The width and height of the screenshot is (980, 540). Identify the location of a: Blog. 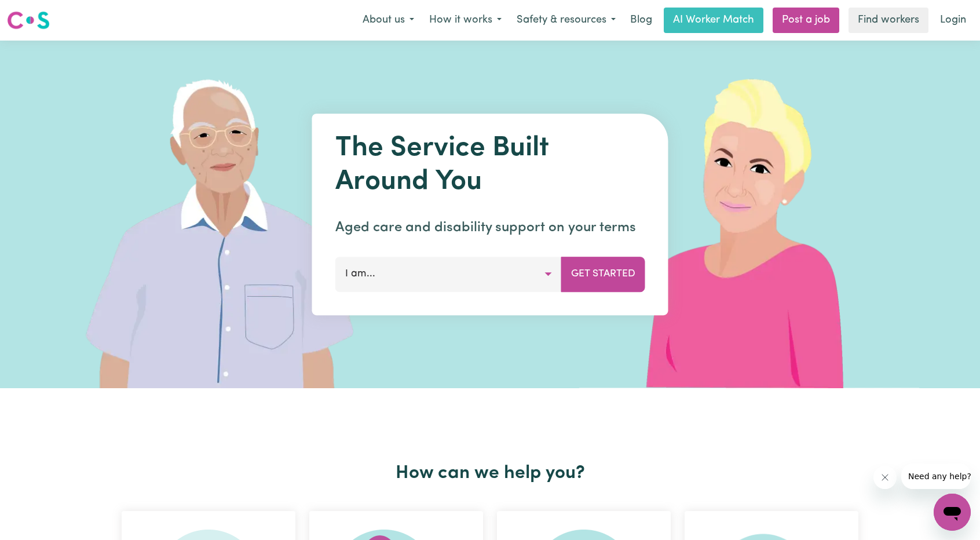
(642, 20).